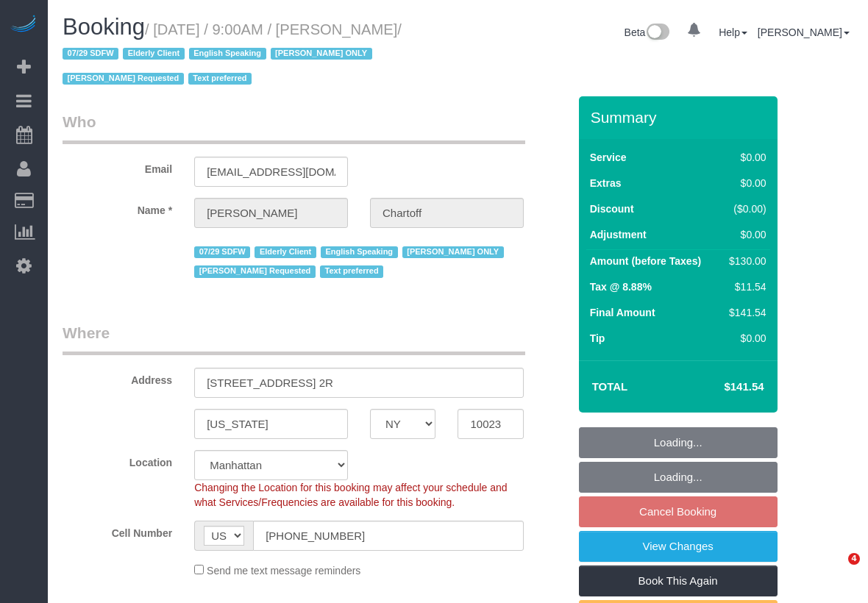 The width and height of the screenshot is (868, 603). Describe the element at coordinates (117, 460) in the screenshot. I see `label: Location` at that location.